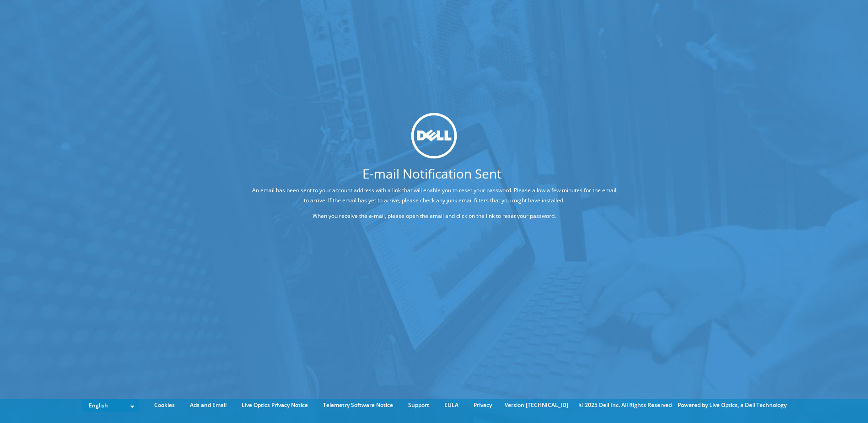  Describe the element at coordinates (451, 405) in the screenshot. I see `a: EULA` at that location.